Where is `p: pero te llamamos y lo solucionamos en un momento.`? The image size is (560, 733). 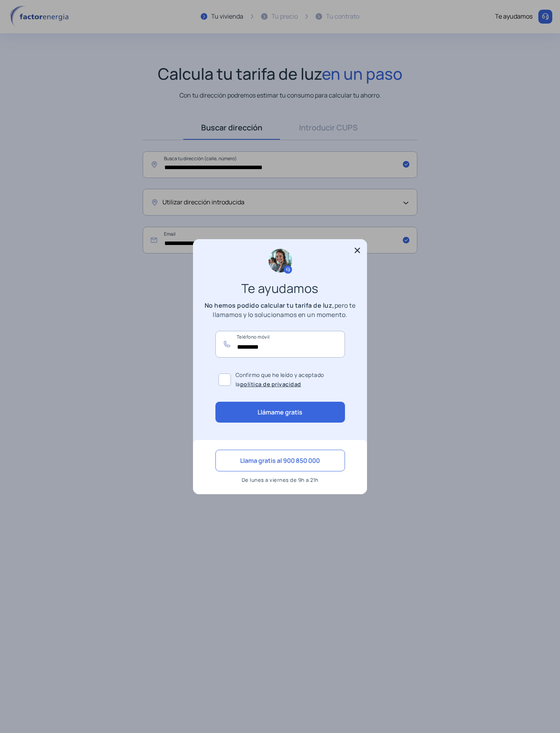 p: pero te llamamos y lo solucionamos en un momento. is located at coordinates (280, 310).